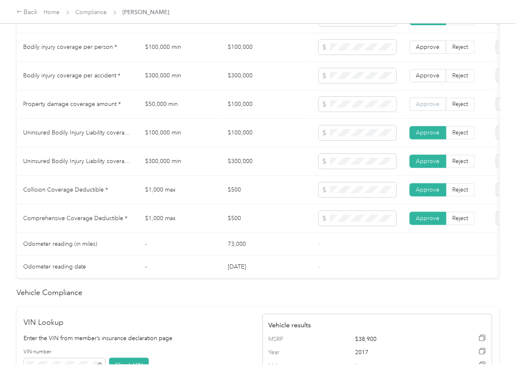 The image size is (520, 379). I want to click on td: $50,000 min, so click(180, 104).